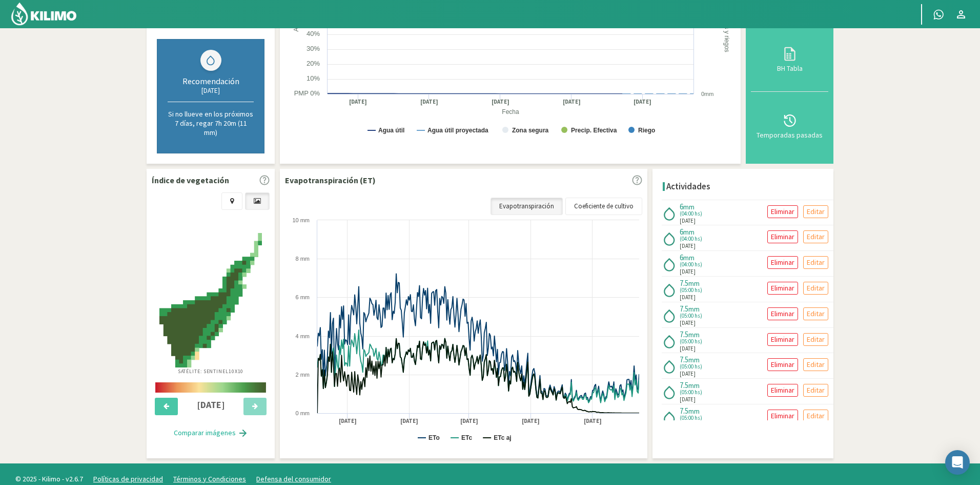 Image resolution: width=980 pixels, height=485 pixels. What do you see at coordinates (237, 371) in the screenshot?
I see `span: 10X10` at bounding box center [237, 371].